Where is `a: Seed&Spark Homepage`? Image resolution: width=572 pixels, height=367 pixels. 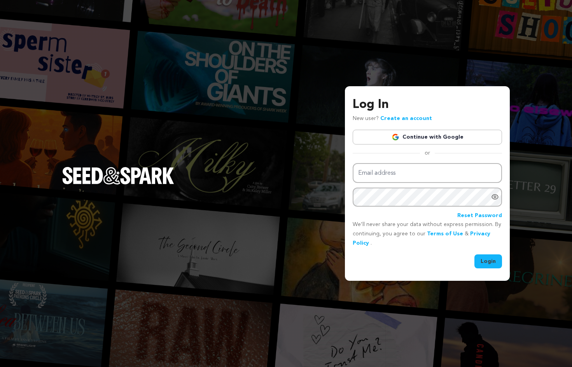 a: Seed&Spark Homepage is located at coordinates (118, 184).